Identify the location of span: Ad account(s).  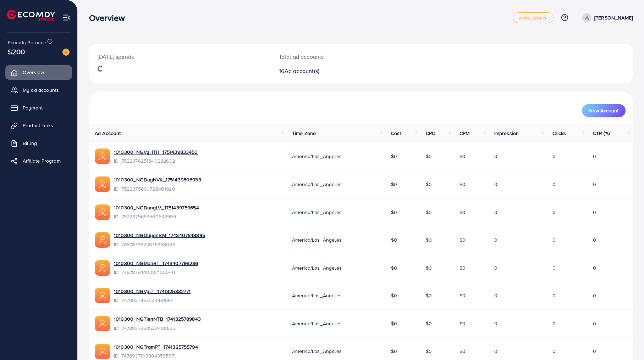
(302, 71).